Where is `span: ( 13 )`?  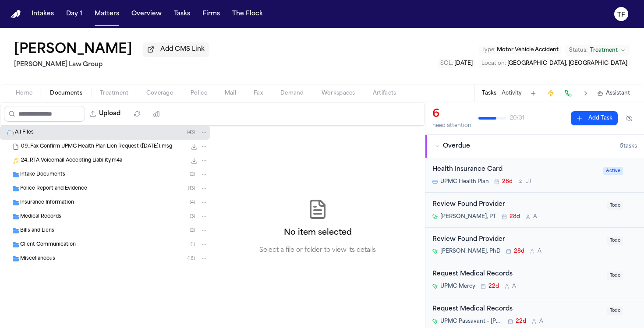
span: ( 13 ) is located at coordinates (191, 189).